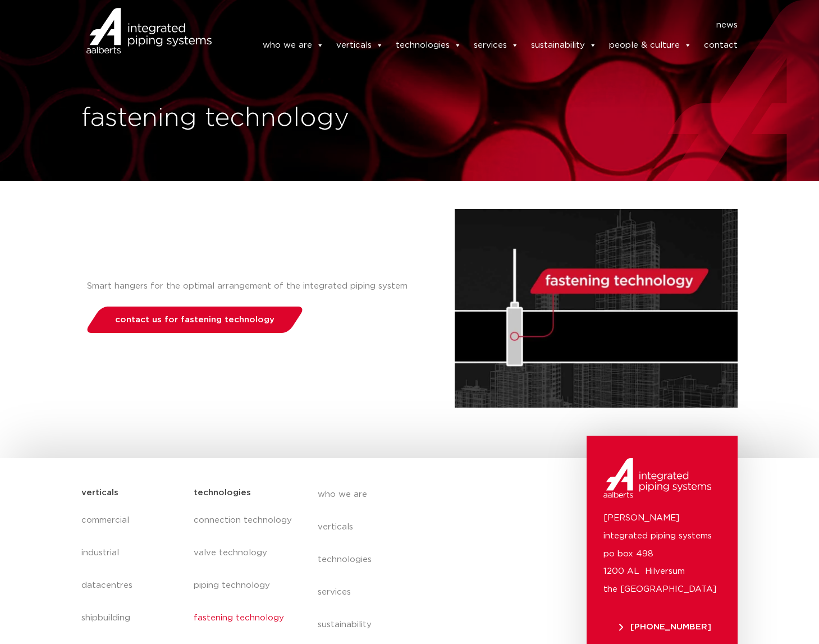 The width and height of the screenshot is (819, 644). I want to click on a: connection technology, so click(244, 521).